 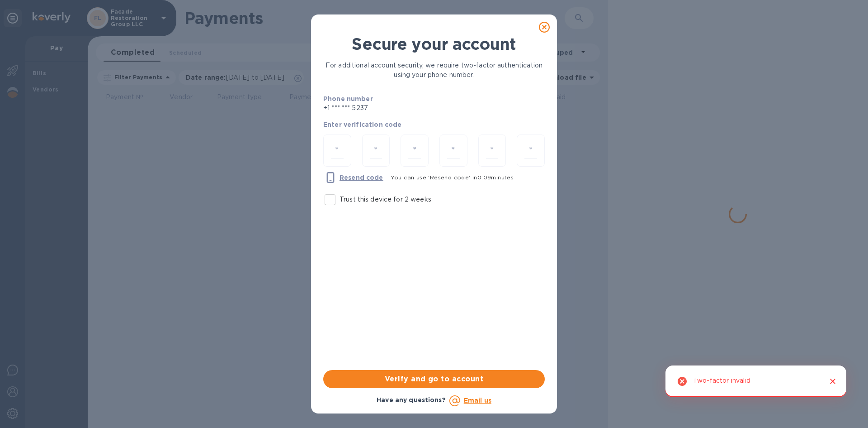 I want to click on p: Enter verification code, so click(x=434, y=124).